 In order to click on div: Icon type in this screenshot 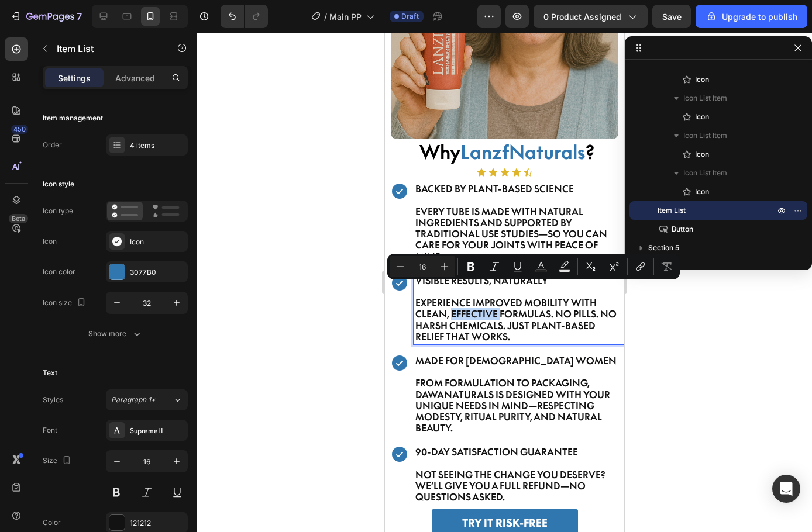, I will do `click(58, 211)`.